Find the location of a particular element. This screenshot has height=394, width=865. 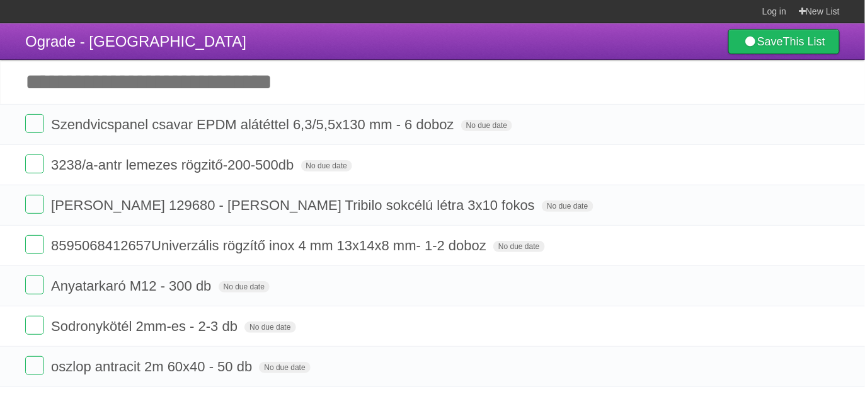

span: 8595068412657Univerzális rögzítő inox 4 mm 13x14x8 mm- 1-2 doboz is located at coordinates (270, 245).